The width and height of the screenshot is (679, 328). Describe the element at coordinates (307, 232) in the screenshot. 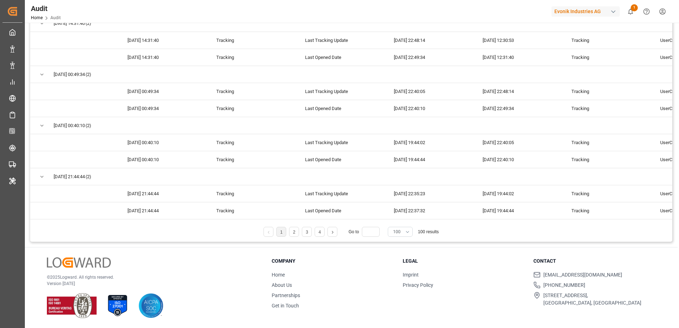

I see `li: 3` at that location.